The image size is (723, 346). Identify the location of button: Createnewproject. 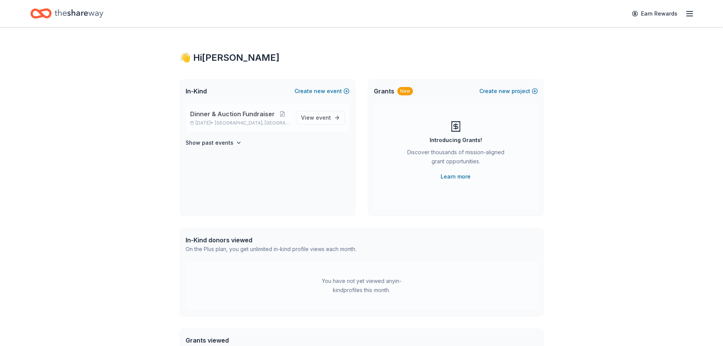
(509, 91).